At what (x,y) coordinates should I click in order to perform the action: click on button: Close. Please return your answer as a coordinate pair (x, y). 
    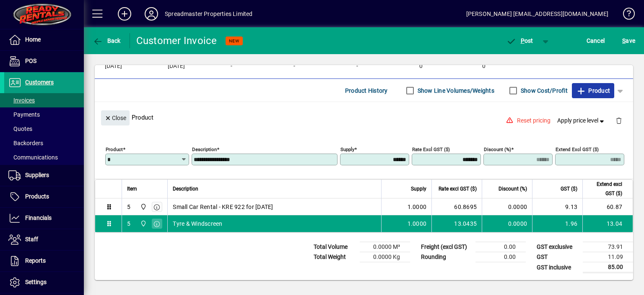
    Looking at the image, I should click on (115, 118).